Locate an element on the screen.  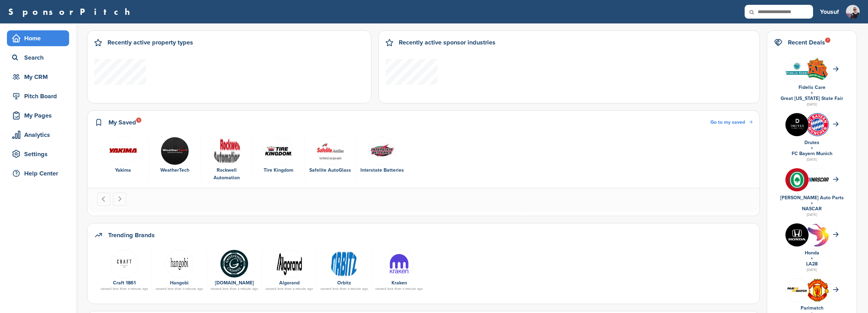
a: Parimatch is located at coordinates (812, 308).